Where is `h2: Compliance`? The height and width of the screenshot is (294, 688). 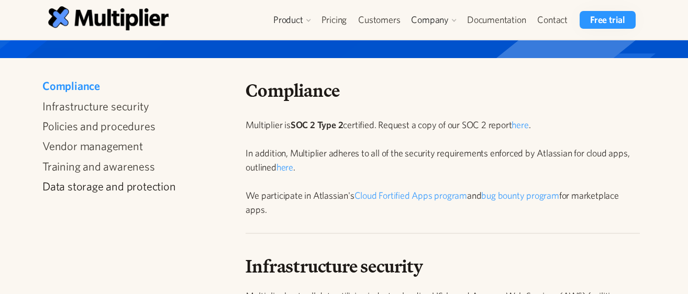
h2: Compliance is located at coordinates (442, 91).